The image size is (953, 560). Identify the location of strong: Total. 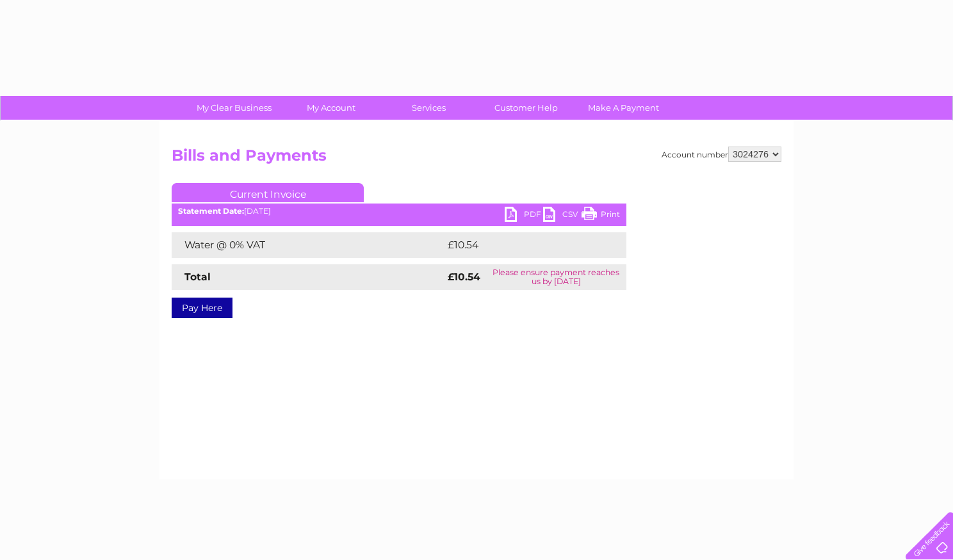
(197, 277).